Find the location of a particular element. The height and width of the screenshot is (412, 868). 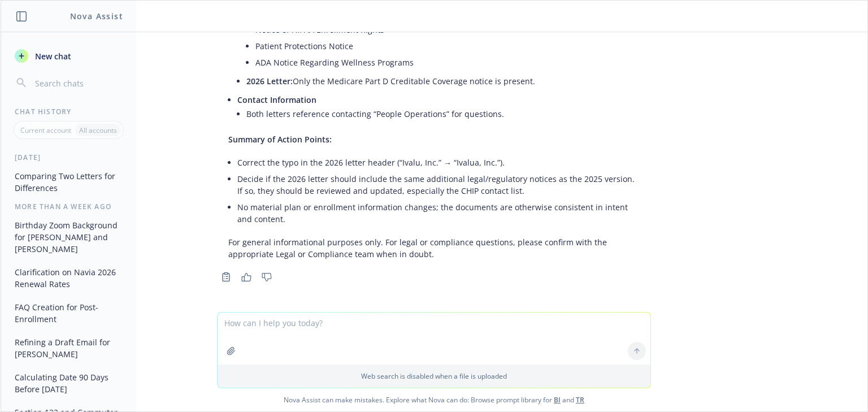

li: No material plan or enrollment information changes; the documents are otherwise consistent in int... is located at coordinates (439, 213).